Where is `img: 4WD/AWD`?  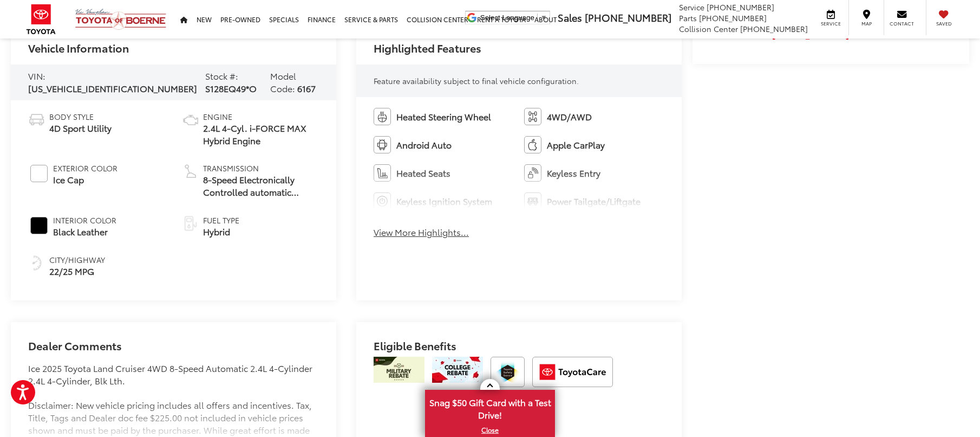 img: 4WD/AWD is located at coordinates (533, 117).